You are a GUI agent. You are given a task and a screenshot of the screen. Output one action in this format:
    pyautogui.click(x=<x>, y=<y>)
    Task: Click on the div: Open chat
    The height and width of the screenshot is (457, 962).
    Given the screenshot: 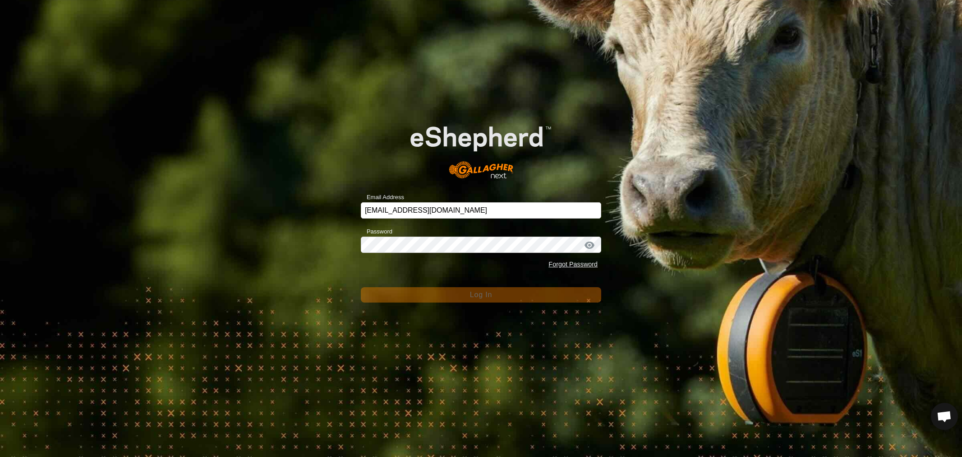 What is the action you would take?
    pyautogui.click(x=945, y=416)
    